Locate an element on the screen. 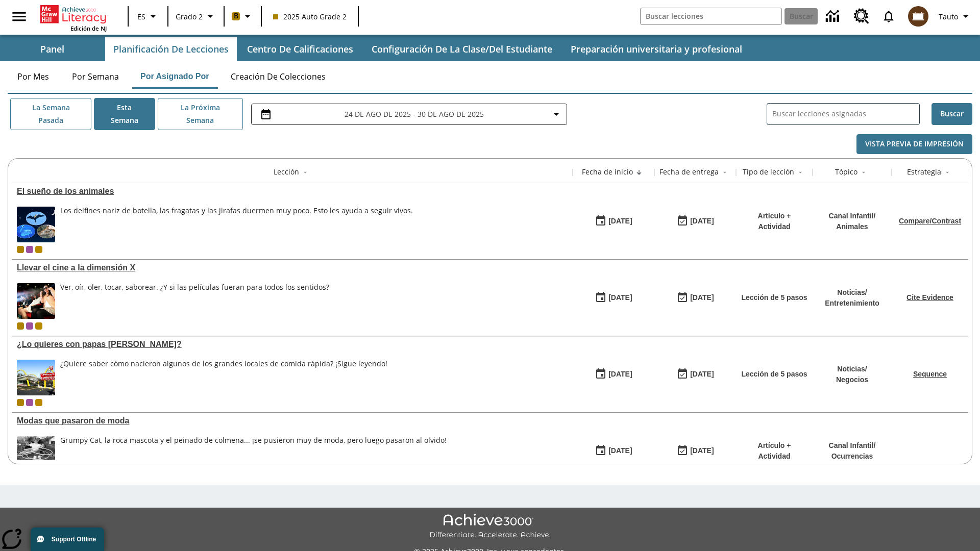 The image size is (980, 551). button: Panel is located at coordinates (52, 49).